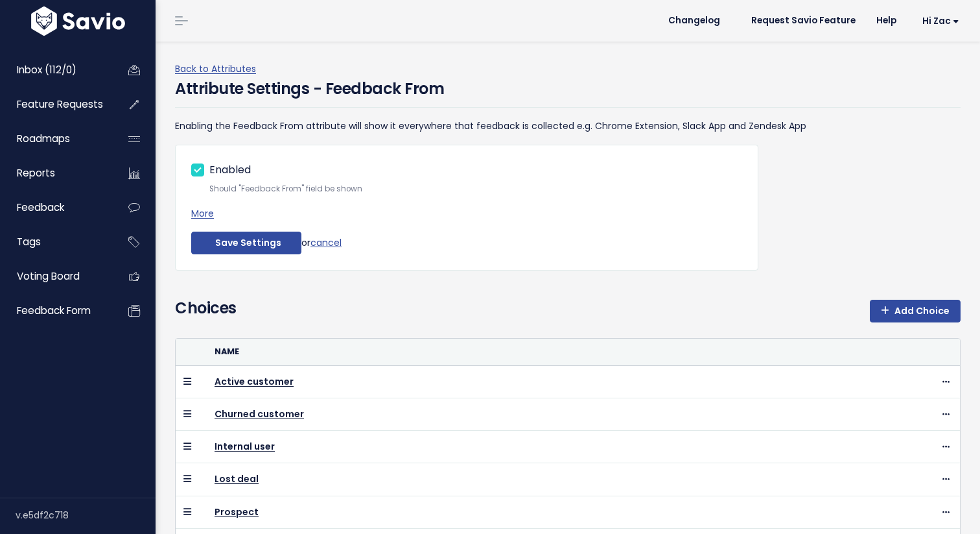 Image resolution: width=980 pixels, height=534 pixels. Describe the element at coordinates (216, 69) in the screenshot. I see `a: Back to Attributes` at that location.